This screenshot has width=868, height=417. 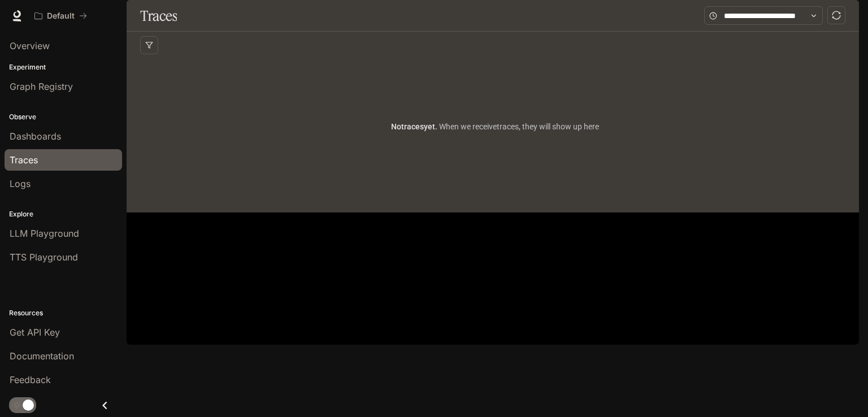 I want to click on span: When we receive traces , they will show up here, so click(x=519, y=127).